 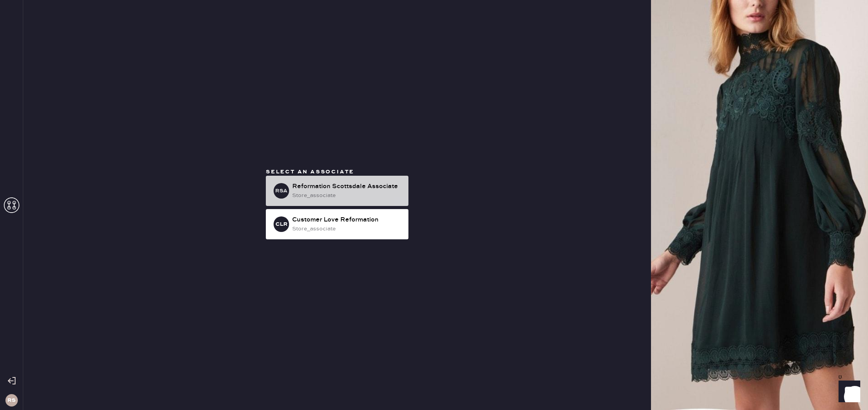 I want to click on div: Reformation Scottsdale Associate, so click(x=347, y=186).